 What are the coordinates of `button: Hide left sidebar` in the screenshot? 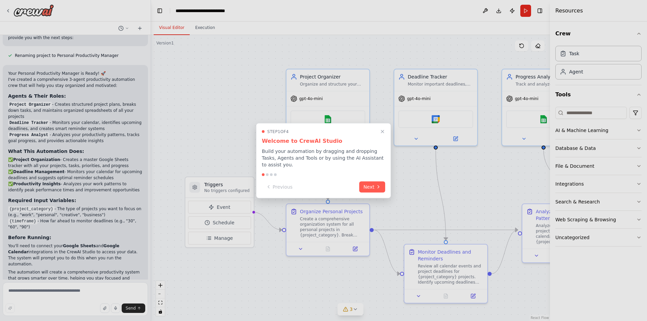 It's located at (160, 11).